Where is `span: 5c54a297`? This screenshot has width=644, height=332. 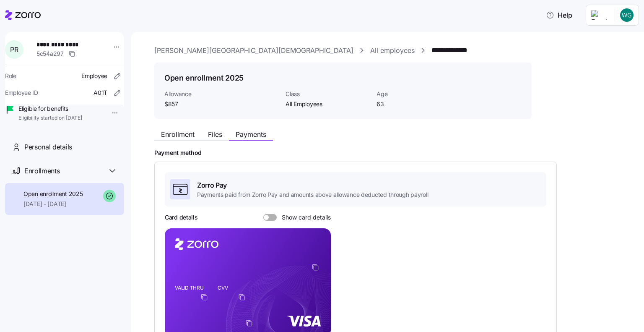 span: 5c54a297 is located at coordinates (50, 54).